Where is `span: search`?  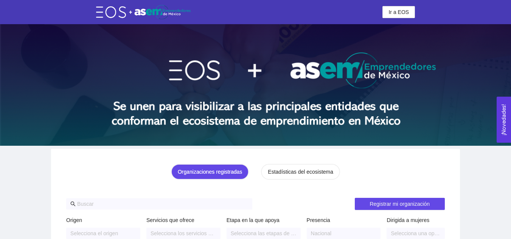
span: search is located at coordinates (73, 204).